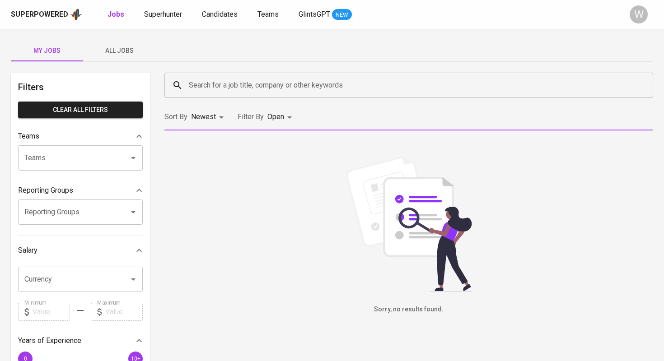  Describe the element at coordinates (409, 310) in the screenshot. I see `h6: Sorry, no results found.` at that location.